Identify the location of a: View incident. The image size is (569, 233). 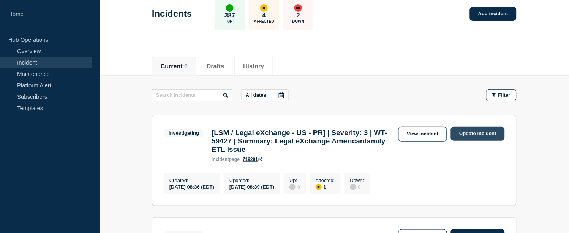
(423, 134).